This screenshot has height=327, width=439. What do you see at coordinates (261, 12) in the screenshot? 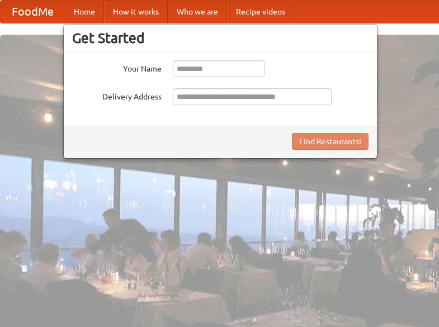
I see `a: Recipe videos` at bounding box center [261, 12].